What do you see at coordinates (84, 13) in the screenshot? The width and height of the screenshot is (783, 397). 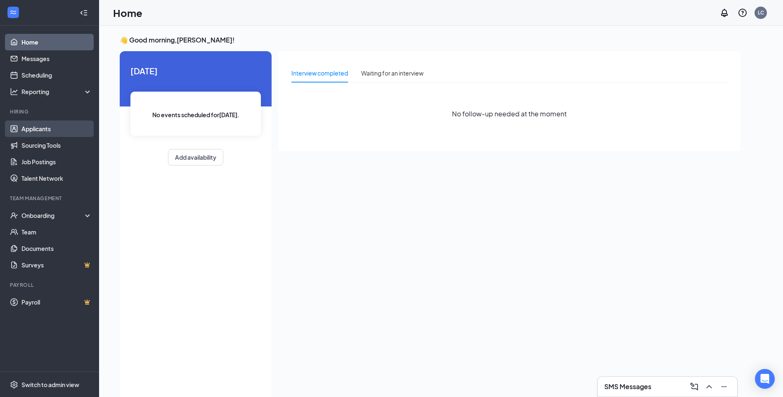 I see `svg: Collapse` at bounding box center [84, 13].